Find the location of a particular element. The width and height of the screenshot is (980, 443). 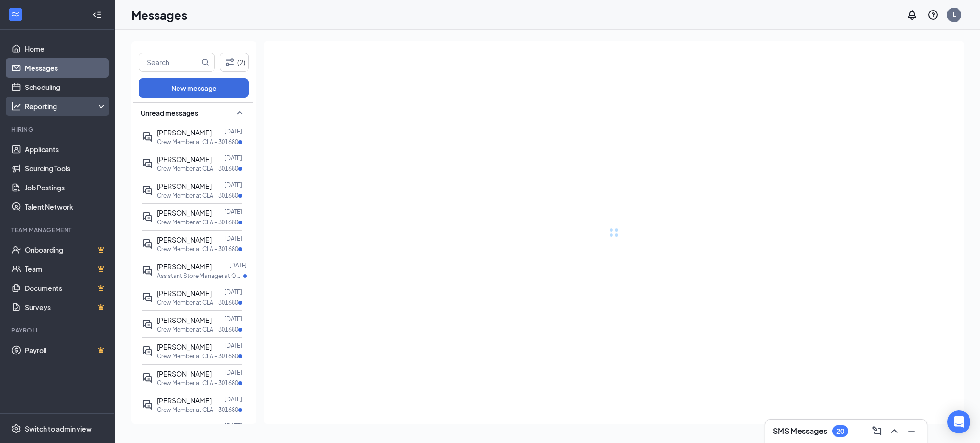

a: Home is located at coordinates (66, 49).